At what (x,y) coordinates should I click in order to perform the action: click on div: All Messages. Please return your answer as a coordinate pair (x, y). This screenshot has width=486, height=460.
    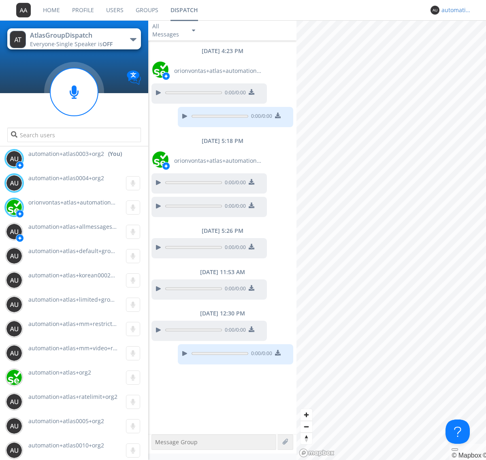
    Looking at the image, I should click on (168, 30).